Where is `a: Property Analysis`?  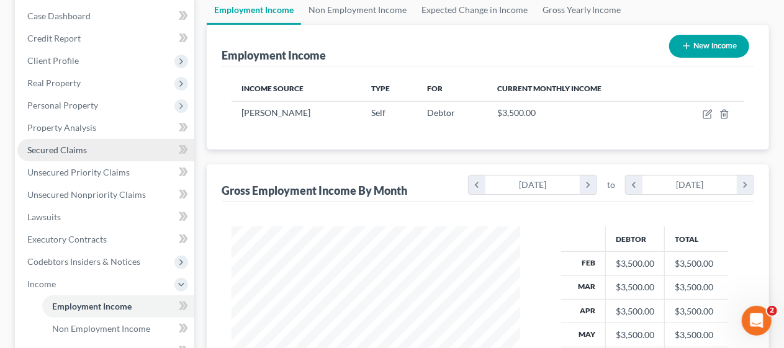
a: Property Analysis is located at coordinates (106, 128).